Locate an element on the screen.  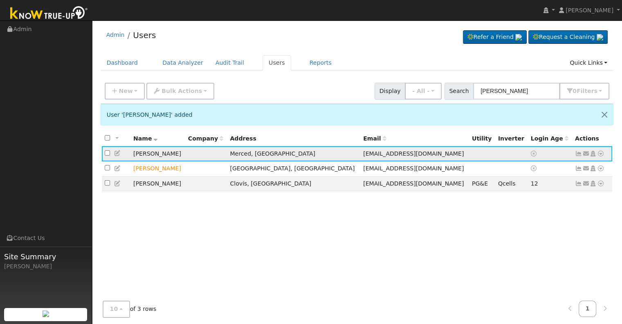
div: Utility is located at coordinates (482, 138).